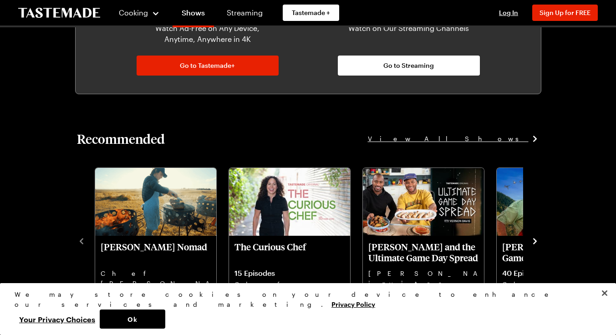  Describe the element at coordinates (535, 241) in the screenshot. I see `button: navigate to next item` at that location.